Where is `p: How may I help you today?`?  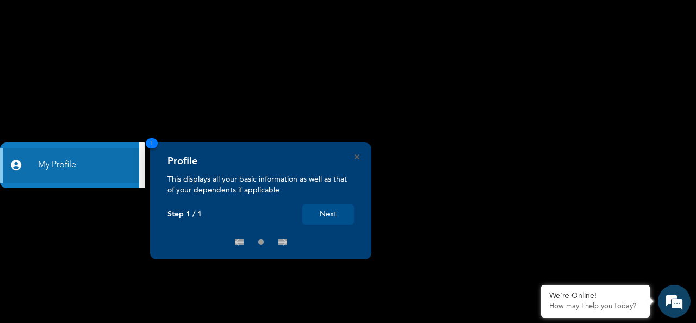
p: How may I help you today? is located at coordinates (595, 307).